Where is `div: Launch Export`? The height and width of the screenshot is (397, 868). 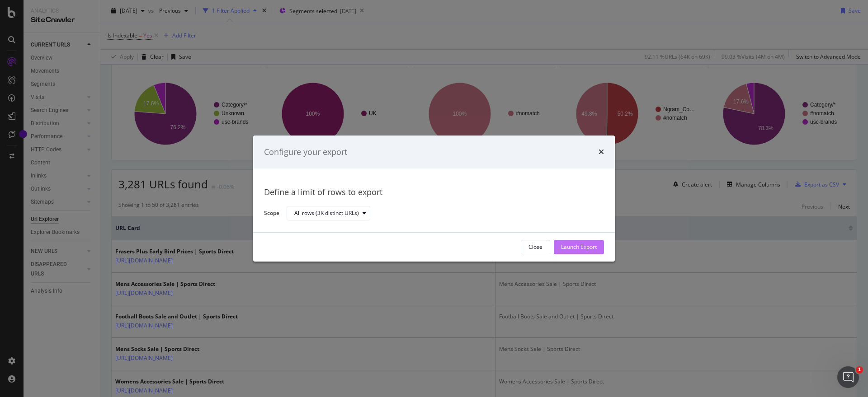
div: Launch Export is located at coordinates (578, 247).